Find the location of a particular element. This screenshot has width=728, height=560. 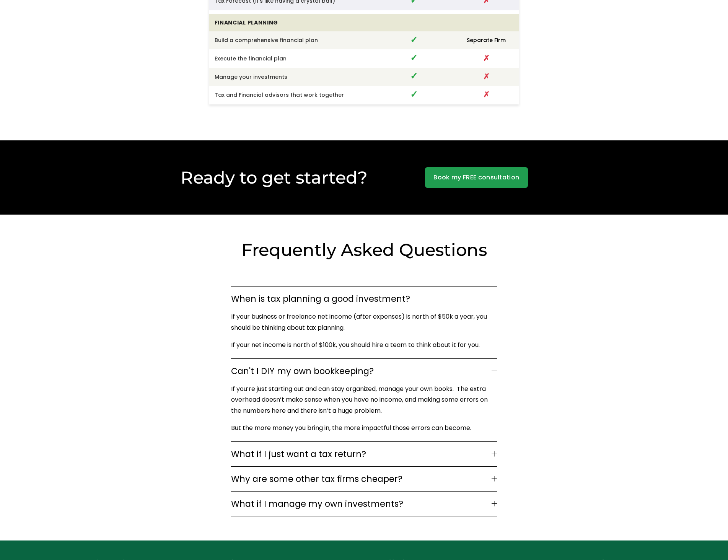

button: When is tax planning a good investment? is located at coordinates (364, 299).